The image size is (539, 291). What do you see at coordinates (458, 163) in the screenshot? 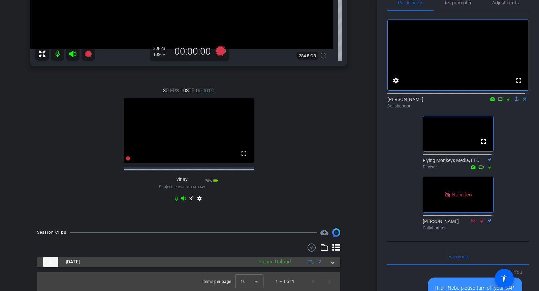
I see `div: Flying Monkeys Media, LLC` at bounding box center [458, 163].